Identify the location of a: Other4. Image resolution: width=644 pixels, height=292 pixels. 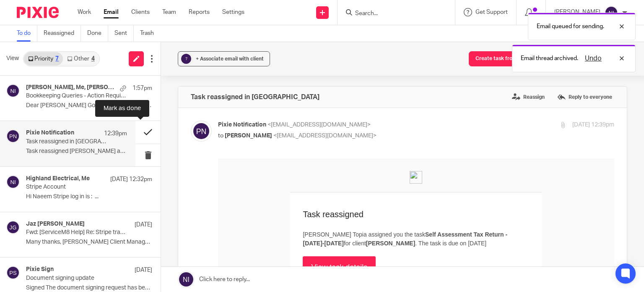
(80, 59).